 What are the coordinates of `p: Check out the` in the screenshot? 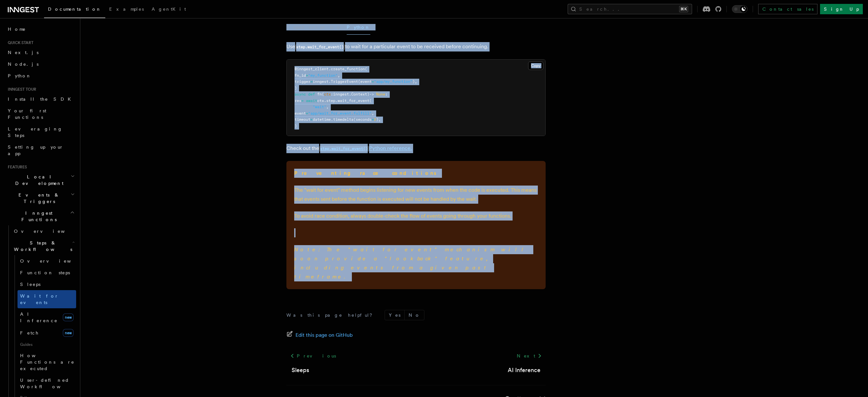 It's located at (416, 148).